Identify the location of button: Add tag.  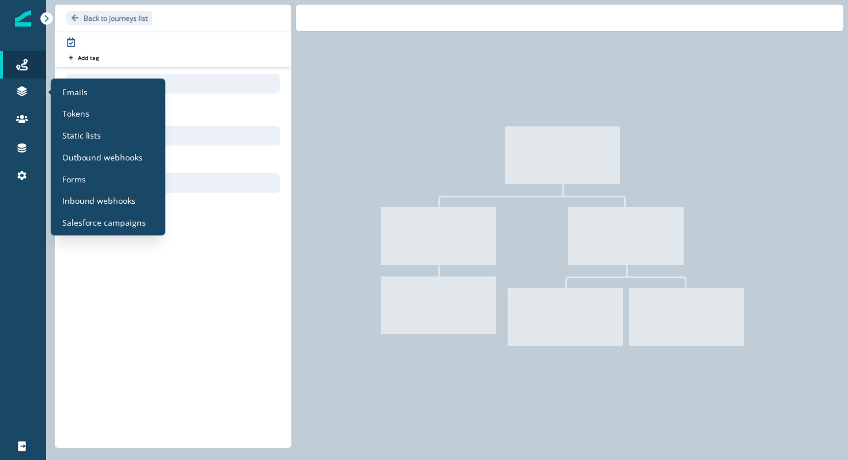
(84, 58).